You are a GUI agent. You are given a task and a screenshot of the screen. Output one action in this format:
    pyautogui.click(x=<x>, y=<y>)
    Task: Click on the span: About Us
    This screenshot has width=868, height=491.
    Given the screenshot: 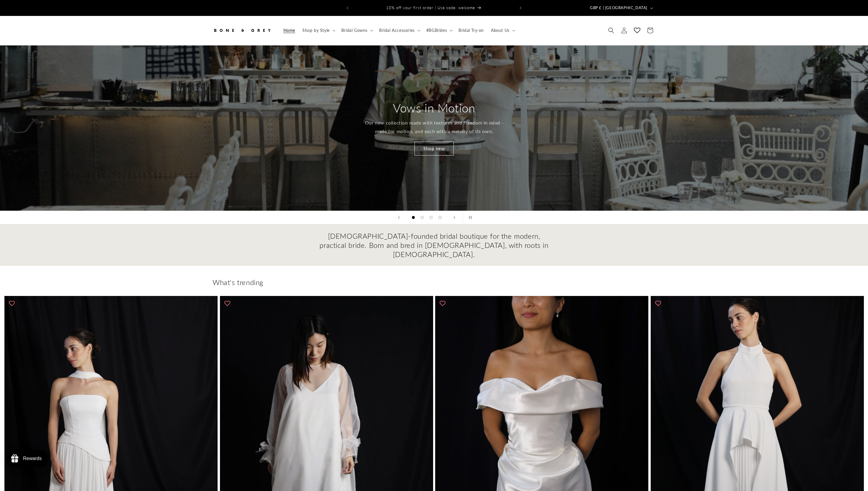 What is the action you would take?
    pyautogui.click(x=500, y=30)
    